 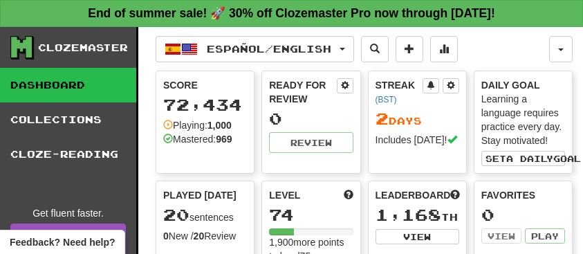 I want to click on div: Day s, so click(x=417, y=119).